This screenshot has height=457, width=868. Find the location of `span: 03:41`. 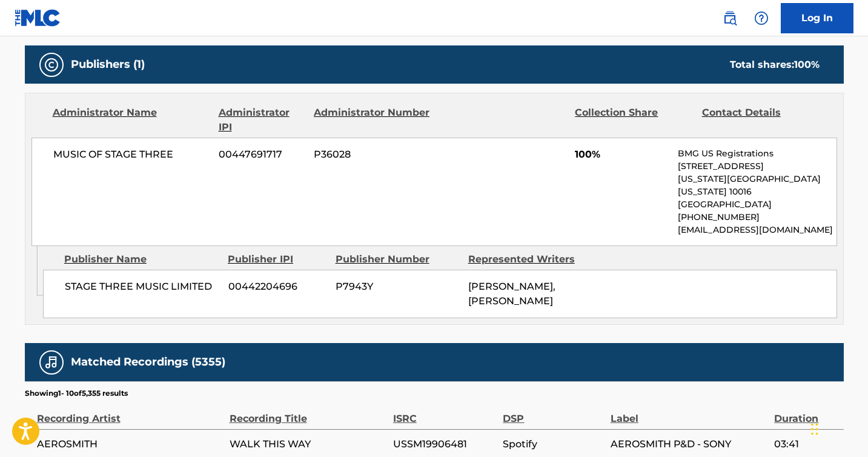

span: 03:41 is located at coordinates (805, 444).